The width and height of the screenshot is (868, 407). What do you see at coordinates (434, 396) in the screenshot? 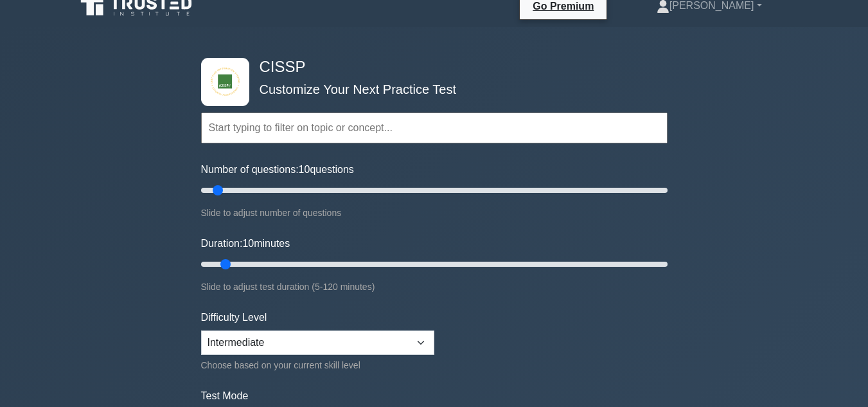
I see `label: Test Mode` at bounding box center [434, 396].